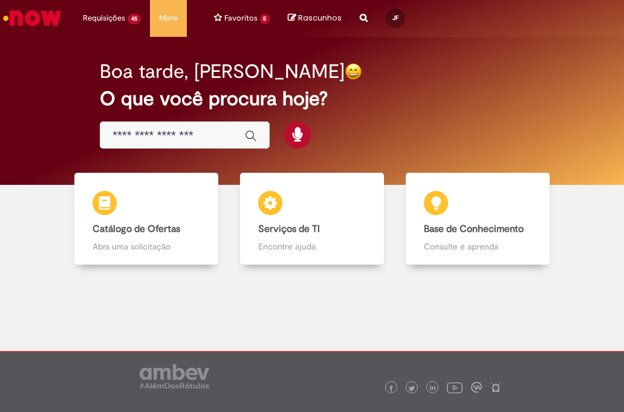  What do you see at coordinates (353, 71) in the screenshot?
I see `img: happy-face.png` at bounding box center [353, 71].